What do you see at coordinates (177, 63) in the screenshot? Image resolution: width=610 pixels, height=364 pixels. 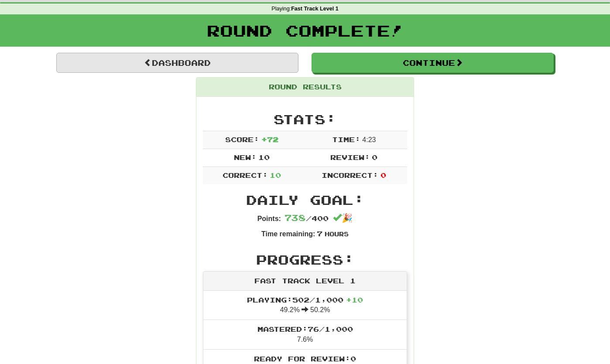 I see `a: Dashboard` at bounding box center [177, 63].